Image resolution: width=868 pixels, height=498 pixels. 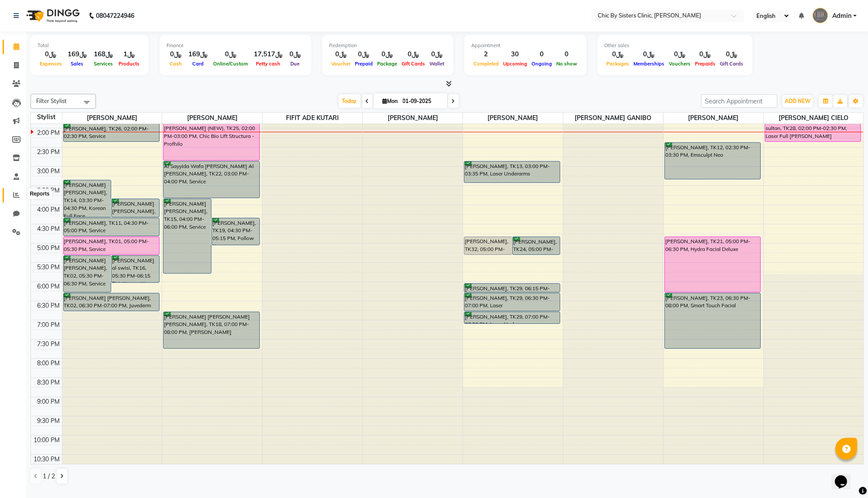 I want to click on span: Products, so click(x=129, y=63).